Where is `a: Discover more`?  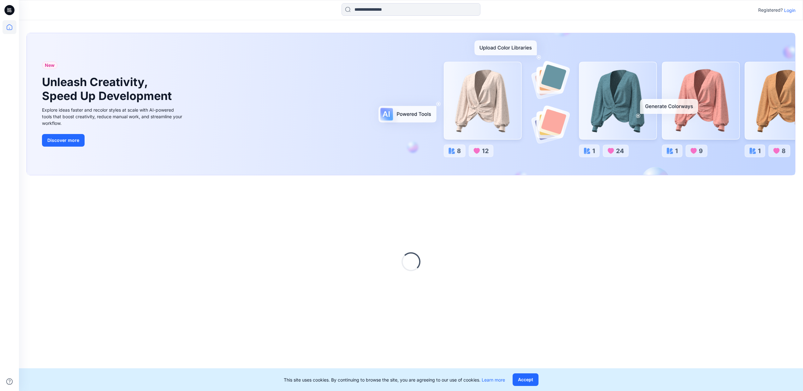 a: Discover more is located at coordinates (113, 140).